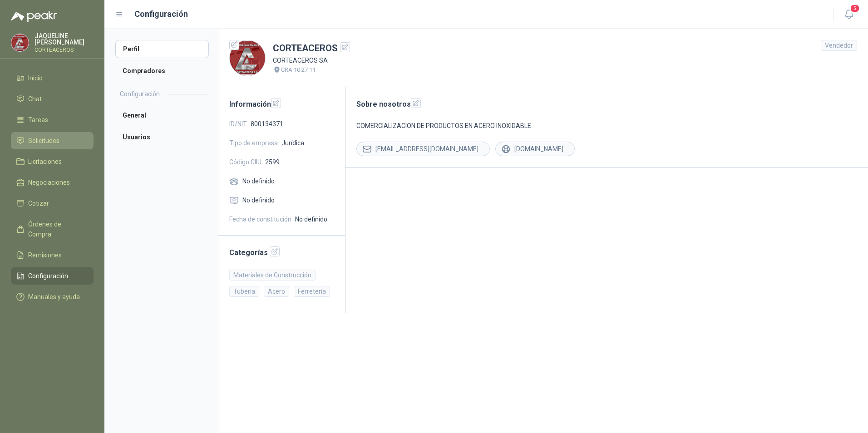 This screenshot has width=868, height=433. What do you see at coordinates (245, 292) in the screenshot?
I see `div: Tubería` at bounding box center [245, 292].